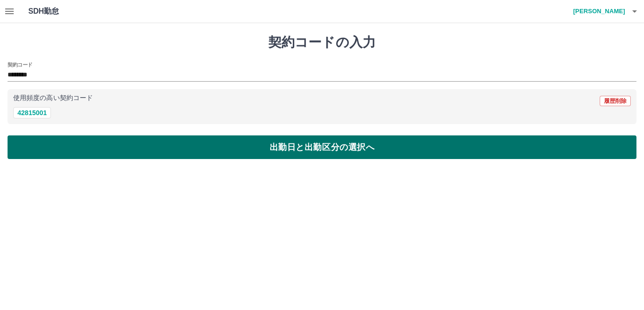  What do you see at coordinates (32, 113) in the screenshot?
I see `button: 42815001` at bounding box center [32, 113].